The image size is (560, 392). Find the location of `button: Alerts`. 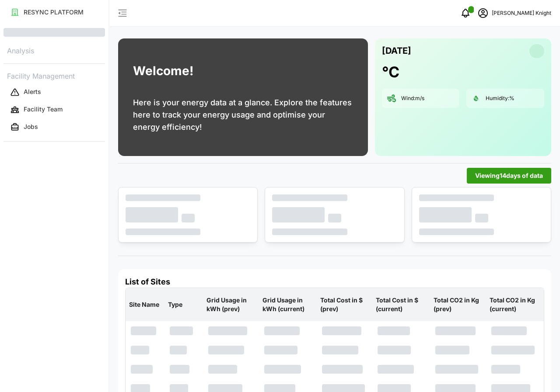

button: Alerts is located at coordinates (54, 92).